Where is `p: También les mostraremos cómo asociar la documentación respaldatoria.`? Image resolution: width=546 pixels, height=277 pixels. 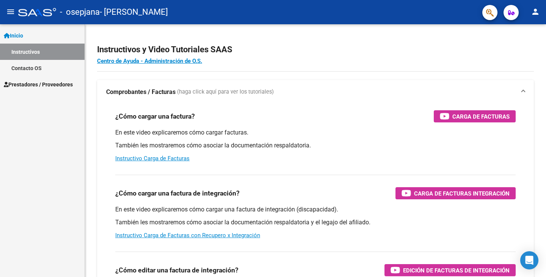 p: También les mostraremos cómo asociar la documentación respaldatoria. is located at coordinates (315, 145).